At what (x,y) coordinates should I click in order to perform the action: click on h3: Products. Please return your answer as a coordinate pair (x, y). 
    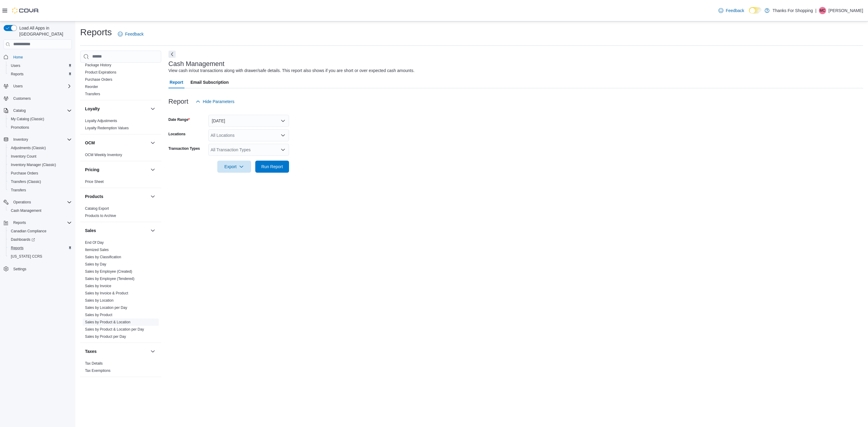
    Looking at the image, I should click on (94, 197).